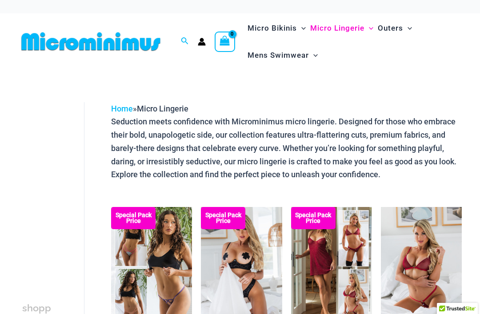 The height and width of the screenshot is (314, 480). What do you see at coordinates (272, 28) in the screenshot?
I see `span: Micro Bikinis` at bounding box center [272, 28].